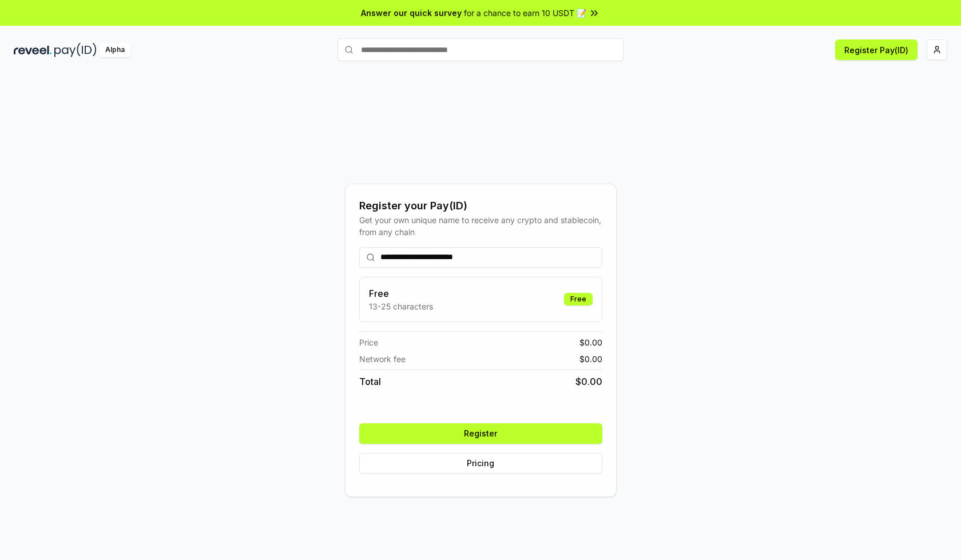 This screenshot has width=961, height=560. Describe the element at coordinates (401, 293) in the screenshot. I see `h3: Free` at that location.